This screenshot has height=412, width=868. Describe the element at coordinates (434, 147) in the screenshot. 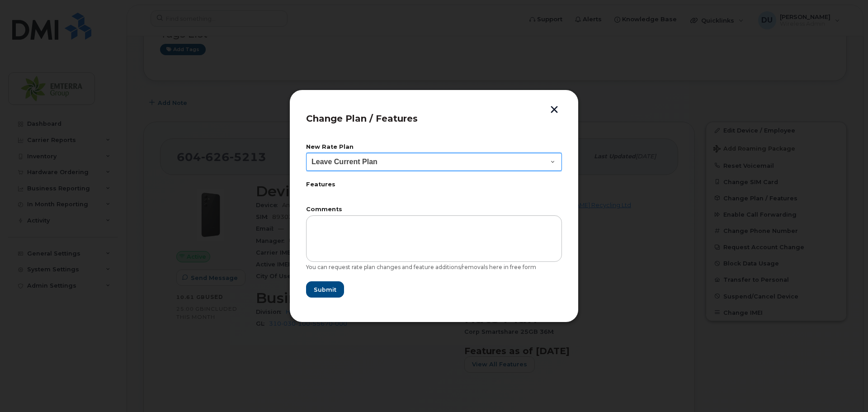

I see `label: New Rate Plan` at that location.